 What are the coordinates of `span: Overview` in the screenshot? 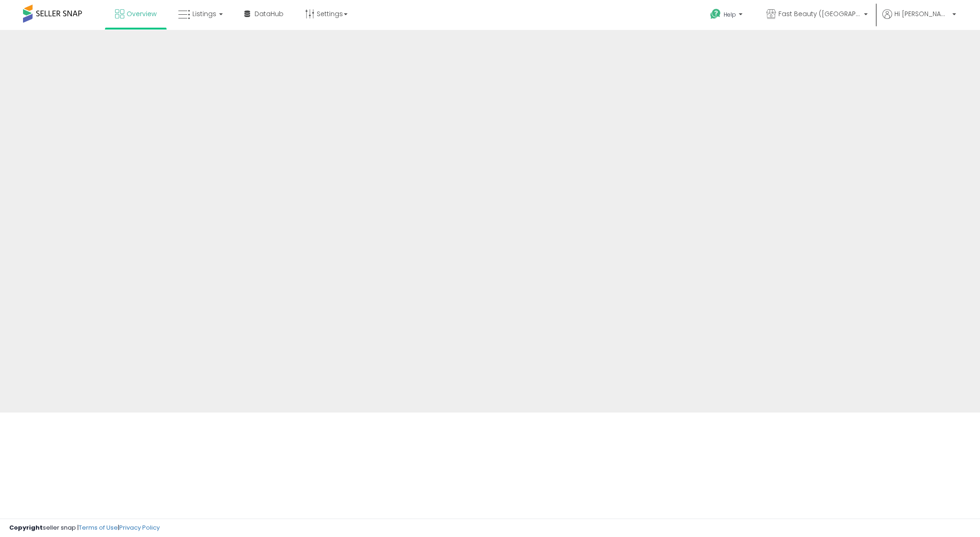 It's located at (141, 14).